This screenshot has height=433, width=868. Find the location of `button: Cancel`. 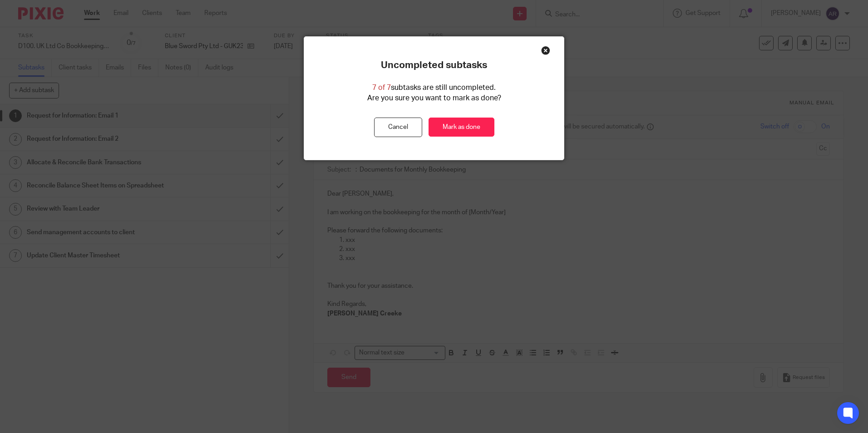

button: Cancel is located at coordinates (398, 127).